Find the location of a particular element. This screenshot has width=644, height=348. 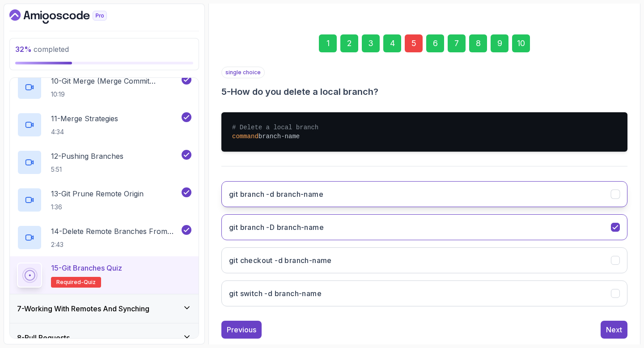

button: git checkout -d branch-name is located at coordinates (424, 261).